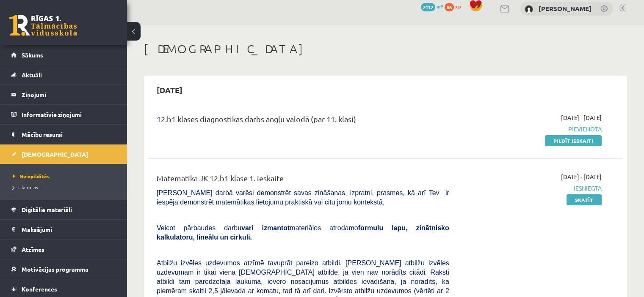 The width and height of the screenshot is (644, 297). What do you see at coordinates (455, 6) in the screenshot?
I see `a: 86 xp` at bounding box center [455, 6].